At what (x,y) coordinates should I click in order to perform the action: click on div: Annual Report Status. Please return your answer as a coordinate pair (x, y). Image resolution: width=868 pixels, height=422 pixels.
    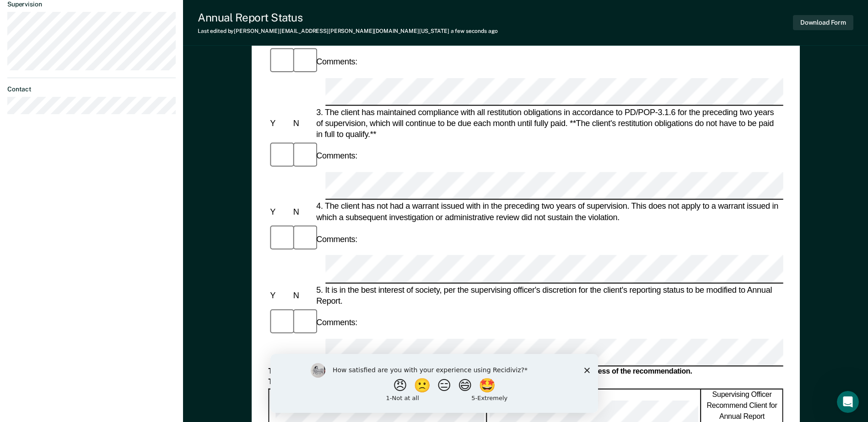
    Looking at the image, I should click on (348, 17).